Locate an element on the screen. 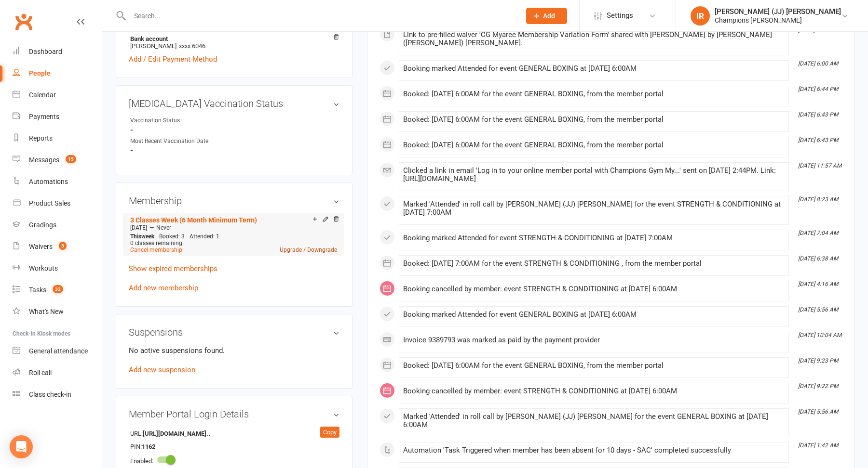  a: Upgrade / Downgrade is located at coordinates (308, 250).